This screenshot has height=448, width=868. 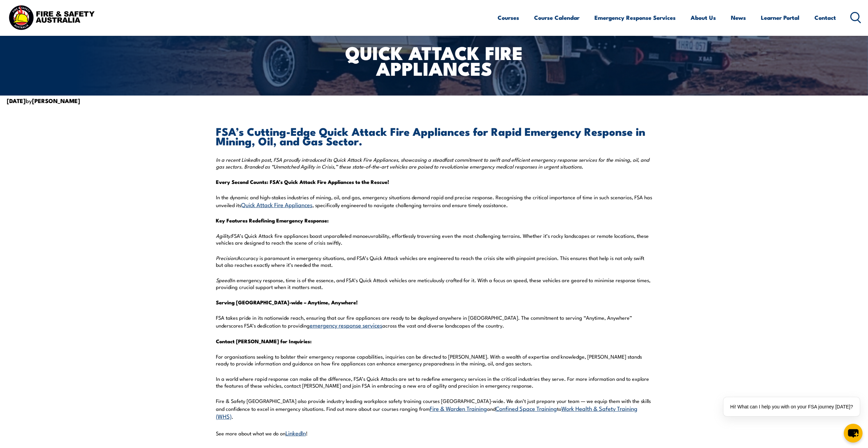 I want to click on em: Speed:, so click(x=223, y=279).